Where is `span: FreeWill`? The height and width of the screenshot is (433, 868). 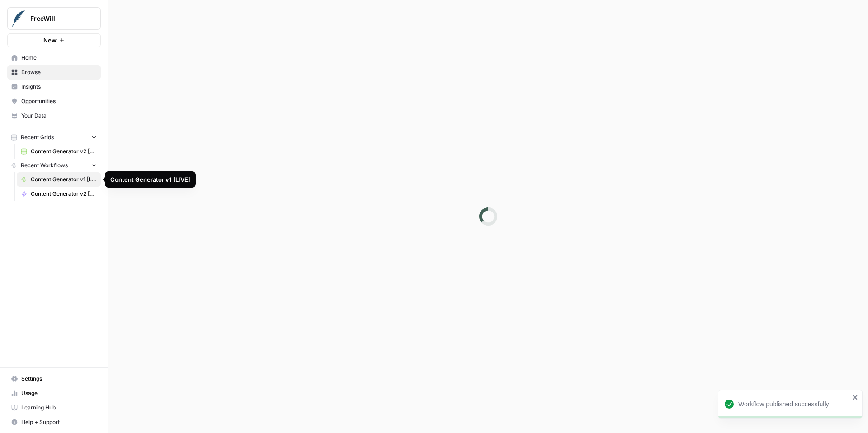 span: FreeWill is located at coordinates (57, 18).